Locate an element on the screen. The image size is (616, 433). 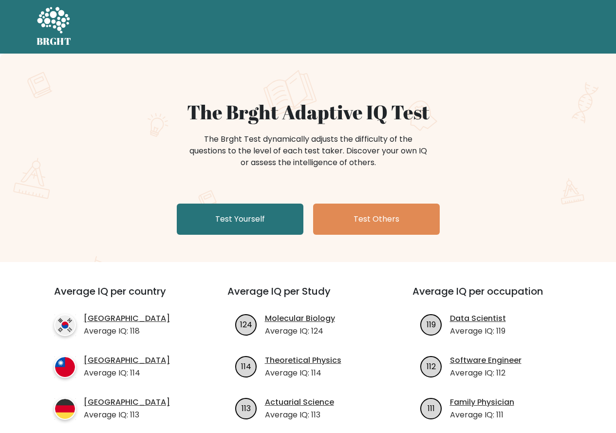
div: The Brght Test dynamically adjusts the difficulty of the questions to the level of each test take... is located at coordinates (308, 151).